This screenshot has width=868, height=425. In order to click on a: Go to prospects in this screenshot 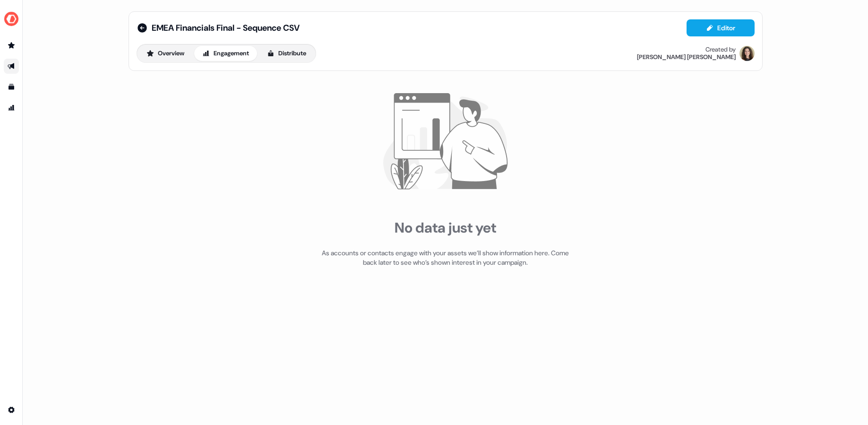, I will do `click(11, 45)`.